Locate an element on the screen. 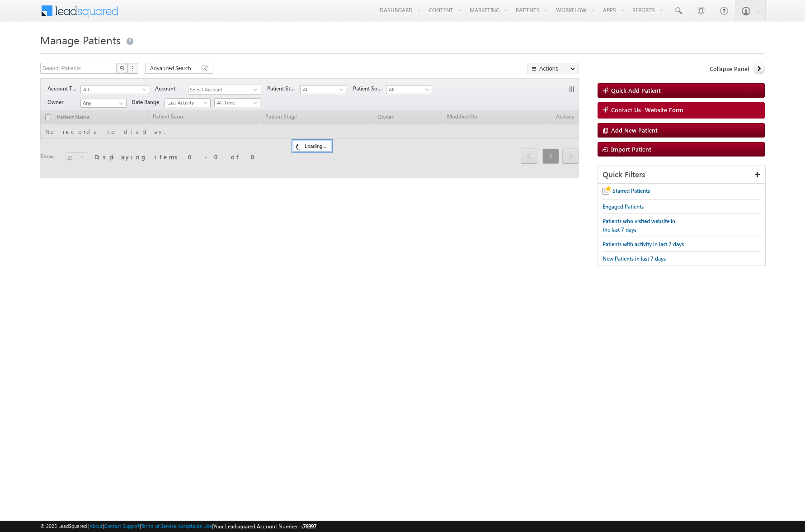  span: Your Leadsquared Account Number is is located at coordinates (265, 526).